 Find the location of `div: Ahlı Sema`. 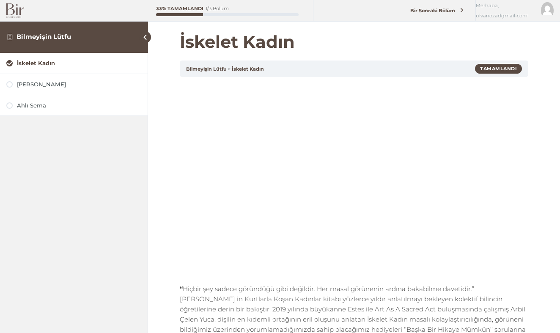

div: Ahlı Sema is located at coordinates (79, 105).